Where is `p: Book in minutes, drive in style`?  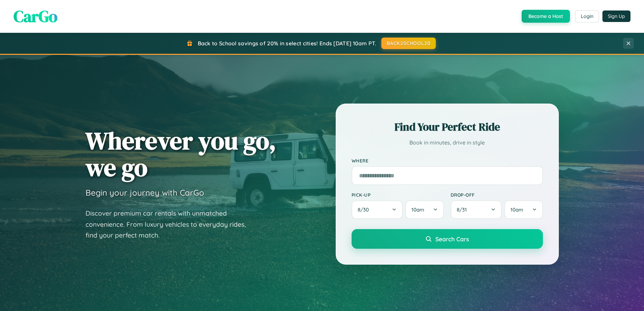
p: Book in minutes, drive in style is located at coordinates (447, 142).